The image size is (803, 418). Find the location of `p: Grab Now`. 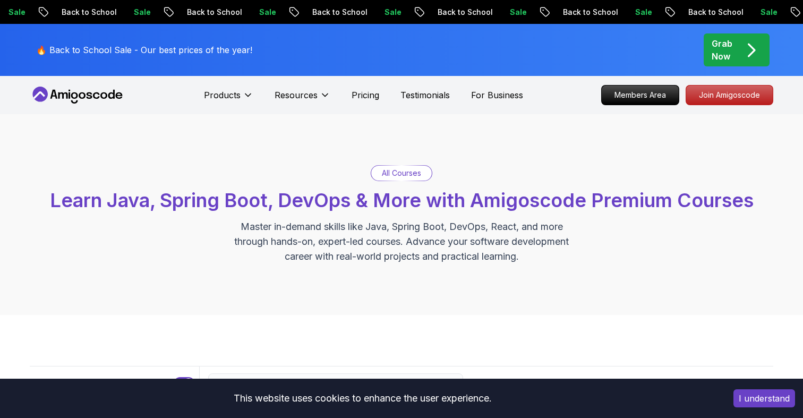

p: Grab Now is located at coordinates (722, 50).